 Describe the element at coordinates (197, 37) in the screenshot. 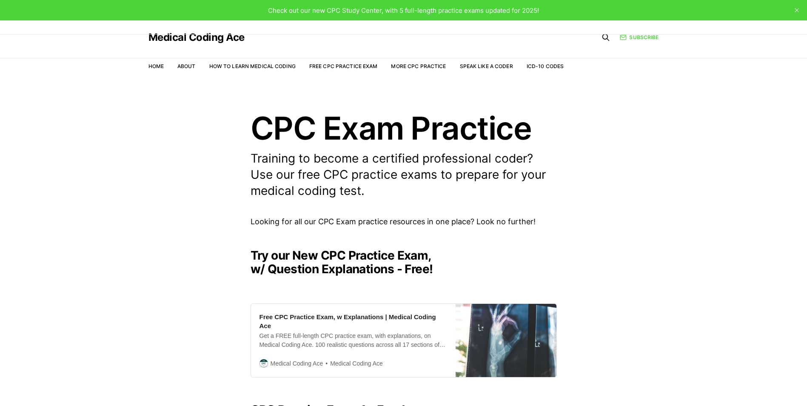

I see `a: Medical Coding Ace` at that location.